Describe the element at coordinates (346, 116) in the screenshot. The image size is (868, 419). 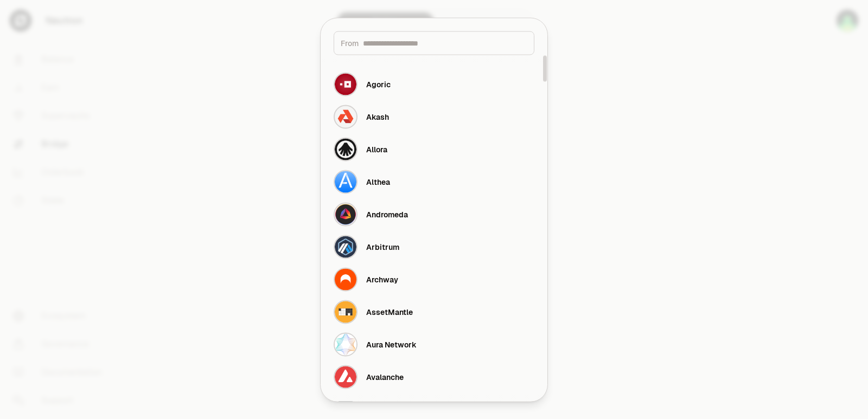
I see `img: Akash Logo` at that location.